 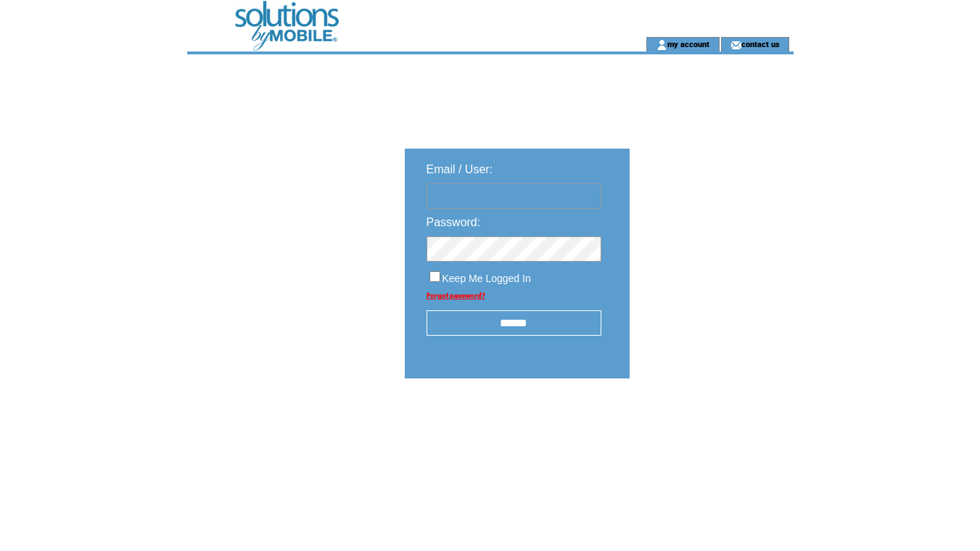 What do you see at coordinates (662, 45) in the screenshot?
I see `img: account_icon.gif` at bounding box center [662, 45].